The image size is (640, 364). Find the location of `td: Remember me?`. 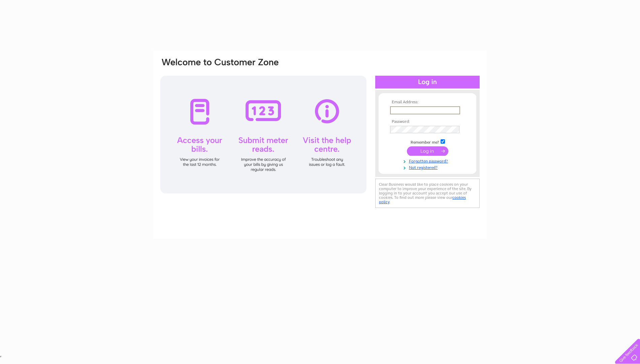

td: Remember me? is located at coordinates (428, 142).